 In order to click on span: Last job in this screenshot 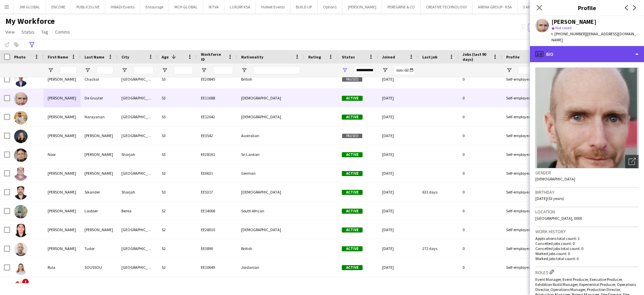, I will do `click(429, 57)`.